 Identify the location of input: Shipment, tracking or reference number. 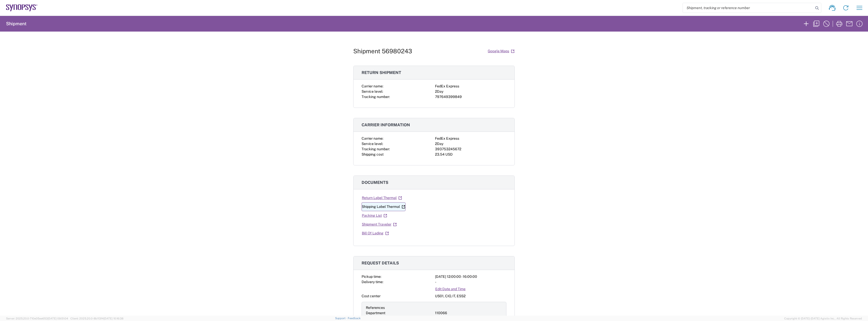
(748, 8).